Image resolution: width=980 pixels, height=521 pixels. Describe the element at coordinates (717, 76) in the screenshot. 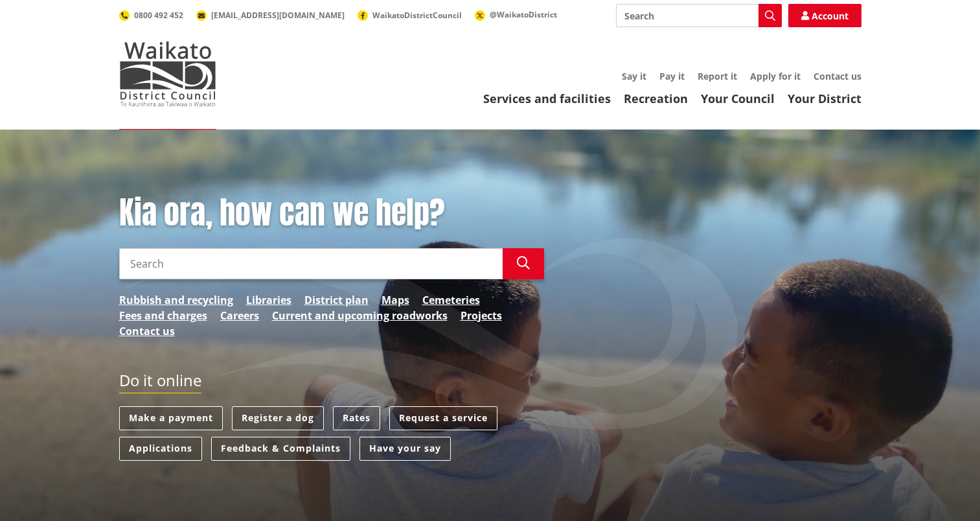

I see `a: Report it` at that location.